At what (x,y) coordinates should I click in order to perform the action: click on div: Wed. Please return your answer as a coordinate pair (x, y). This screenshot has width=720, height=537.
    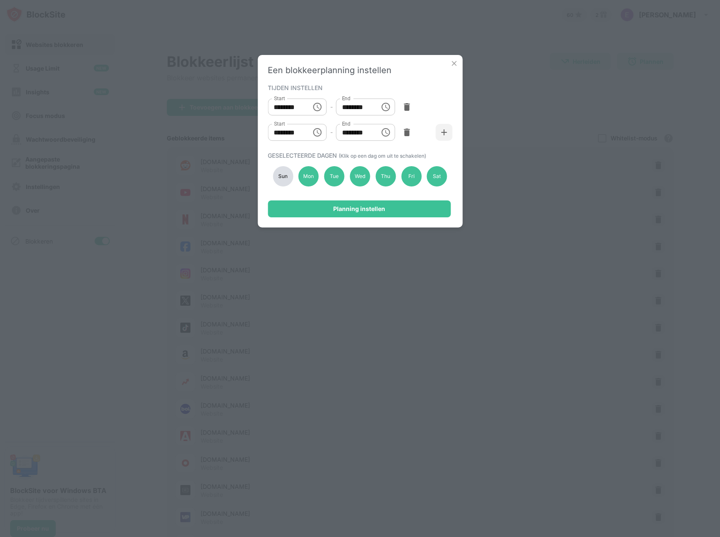
    Looking at the image, I should click on (360, 176).